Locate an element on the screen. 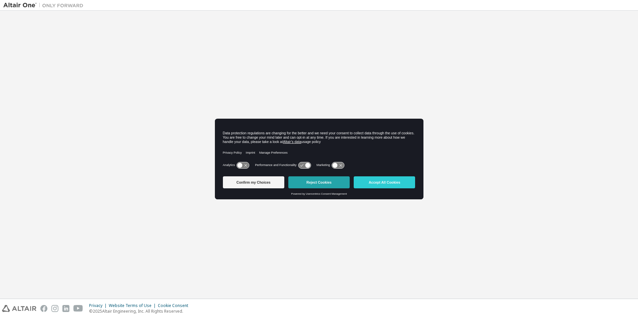 The height and width of the screenshot is (318, 638). p: © 2025 Altair Engineering, Inc. All Rights Reserved. is located at coordinates (140, 311).